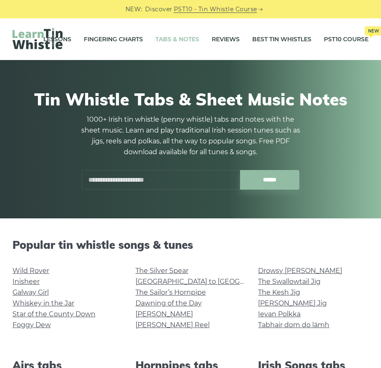 The height and width of the screenshot is (368, 381). What do you see at coordinates (346, 39) in the screenshot?
I see `a: PST10 CourseNew` at bounding box center [346, 39].